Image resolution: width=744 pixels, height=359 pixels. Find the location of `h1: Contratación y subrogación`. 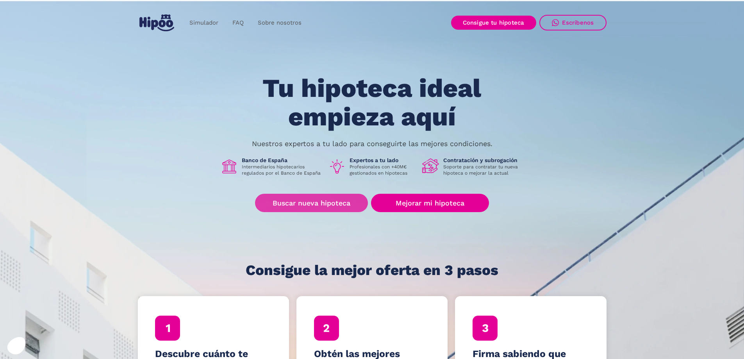

h1: Contratación y subrogación is located at coordinates (484, 160).